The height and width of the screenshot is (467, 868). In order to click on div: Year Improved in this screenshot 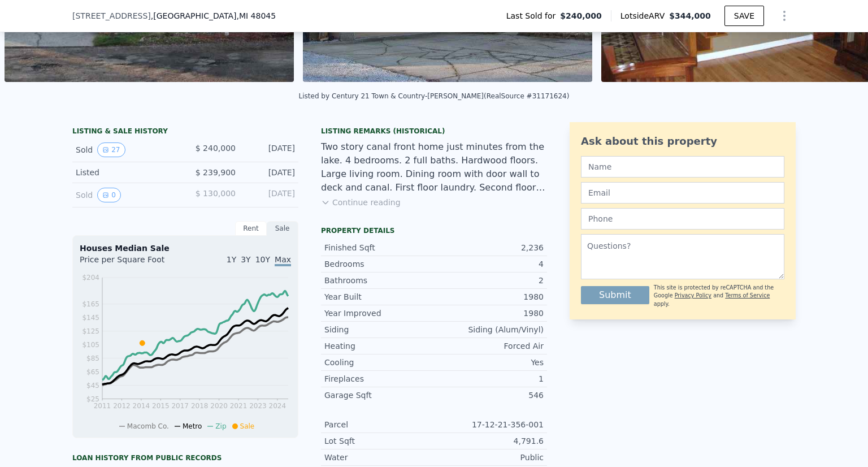, I will do `click(379, 313)`.